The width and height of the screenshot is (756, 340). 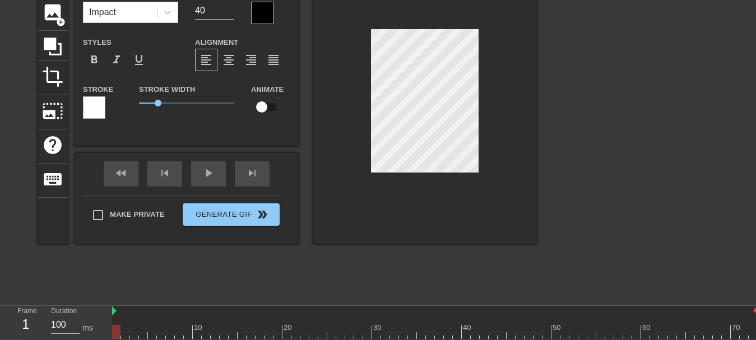 What do you see at coordinates (199, 328) in the screenshot?
I see `div: 10` at bounding box center [199, 328].